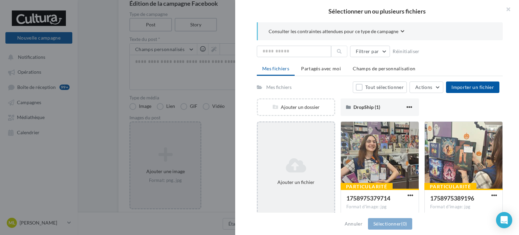 The width and height of the screenshot is (519, 235). Describe the element at coordinates (276, 68) in the screenshot. I see `span: Mes fichiers` at that location.